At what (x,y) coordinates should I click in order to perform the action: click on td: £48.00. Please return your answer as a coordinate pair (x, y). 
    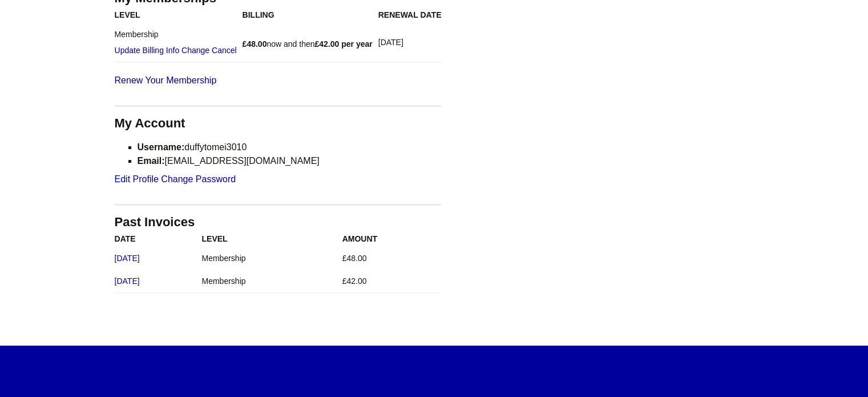
    Looking at the image, I should click on (392, 258).